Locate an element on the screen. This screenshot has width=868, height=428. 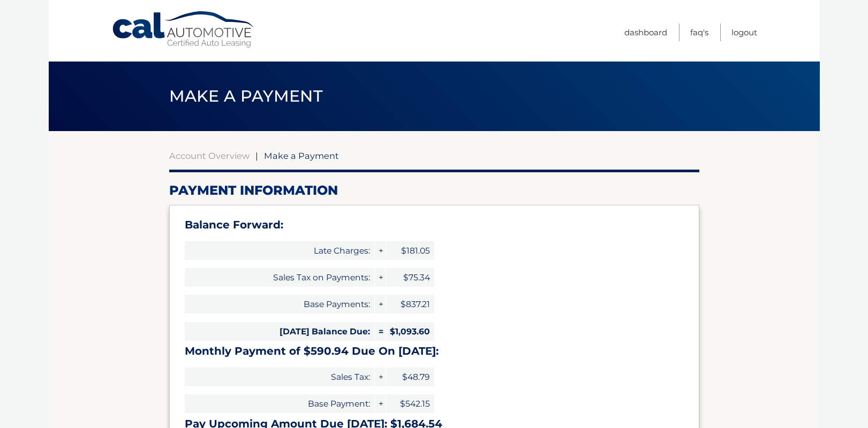
a: Logout is located at coordinates (745, 32).